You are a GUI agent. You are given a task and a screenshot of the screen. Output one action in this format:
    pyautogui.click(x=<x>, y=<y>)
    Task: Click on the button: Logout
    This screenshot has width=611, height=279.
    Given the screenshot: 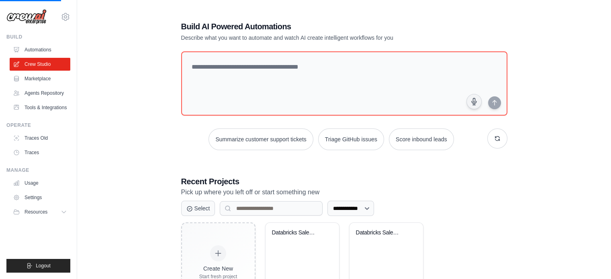 What is the action you would take?
    pyautogui.click(x=38, y=266)
    